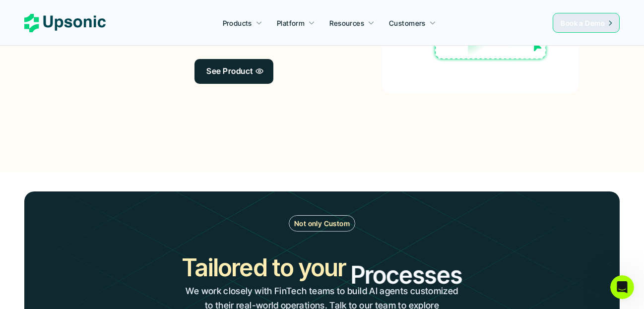 This screenshot has width=644, height=309. Describe the element at coordinates (291, 23) in the screenshot. I see `p: Platform` at that location.